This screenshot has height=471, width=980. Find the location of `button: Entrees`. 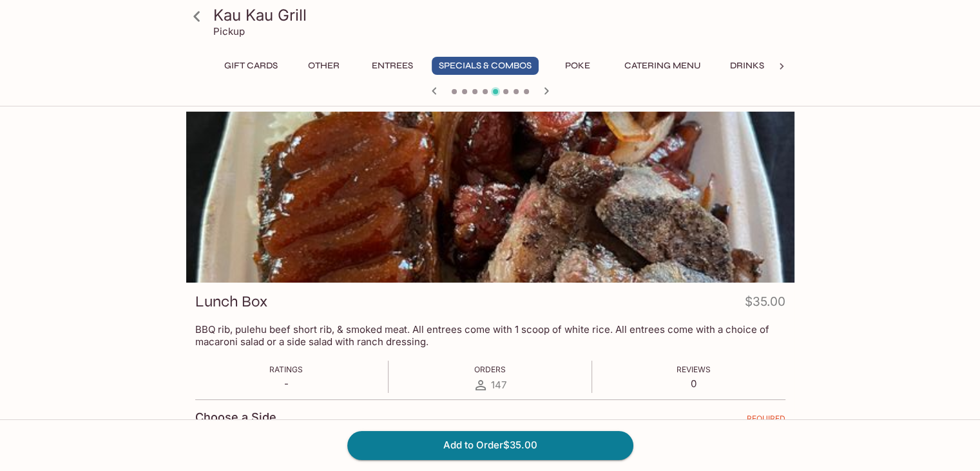

button: Entrees is located at coordinates (393, 66).